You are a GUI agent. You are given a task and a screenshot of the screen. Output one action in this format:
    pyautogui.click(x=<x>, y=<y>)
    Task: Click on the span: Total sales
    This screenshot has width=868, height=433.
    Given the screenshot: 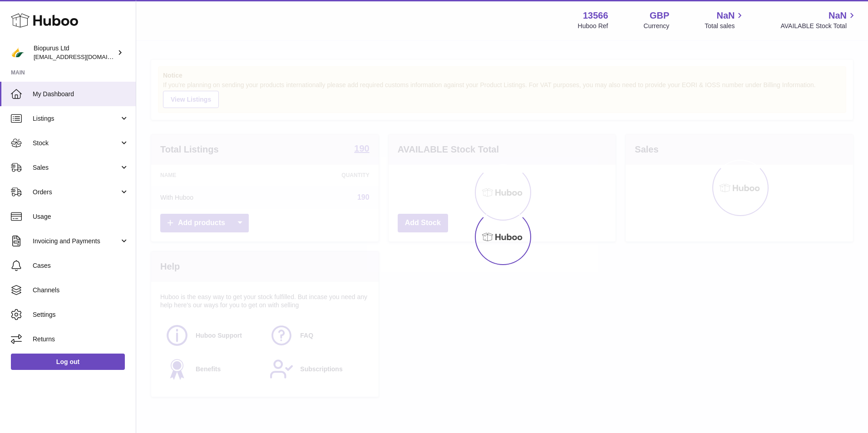 What is the action you would take?
    pyautogui.click(x=725, y=26)
    